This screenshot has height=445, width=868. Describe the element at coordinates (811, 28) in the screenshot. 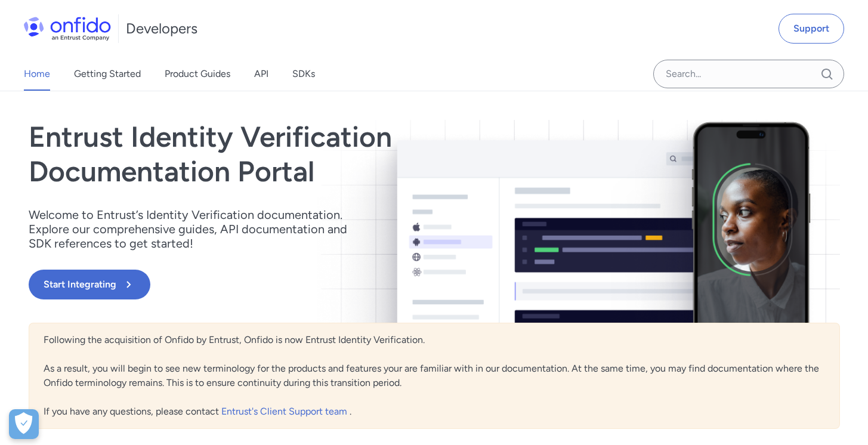

I see `a: Support` at that location.